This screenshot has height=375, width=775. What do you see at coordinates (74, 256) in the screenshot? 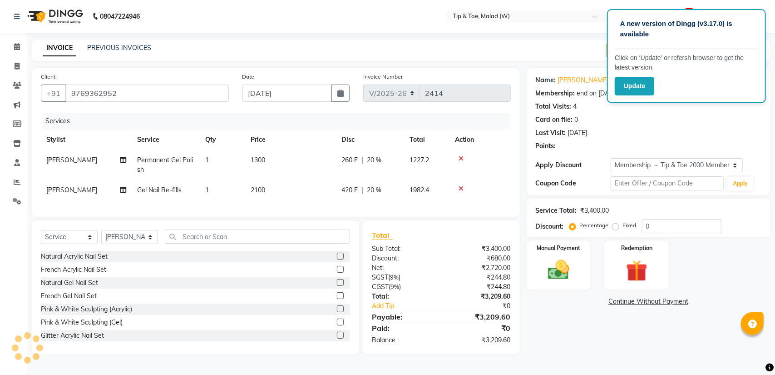
I see `div: Natural Acrylic Nail Set` at bounding box center [74, 256].